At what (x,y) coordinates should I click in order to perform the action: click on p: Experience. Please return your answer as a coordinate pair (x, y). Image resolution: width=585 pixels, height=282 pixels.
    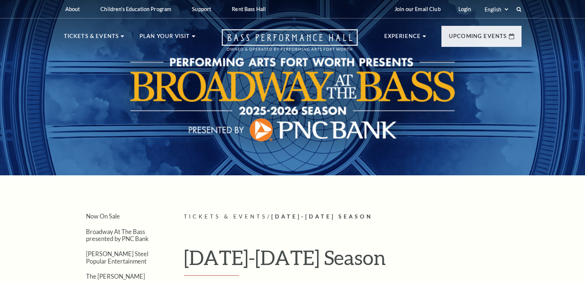
    Looking at the image, I should click on (403, 38).